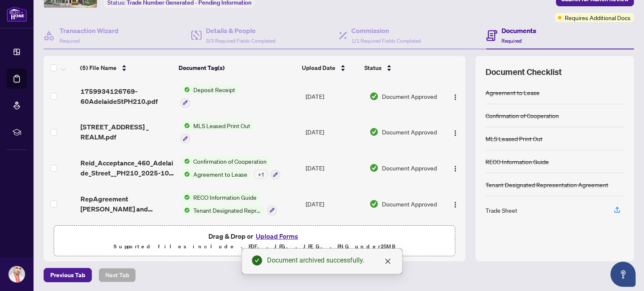  What do you see at coordinates (89, 30) in the screenshot?
I see `h4: Transaction Wizard` at bounding box center [89, 30].